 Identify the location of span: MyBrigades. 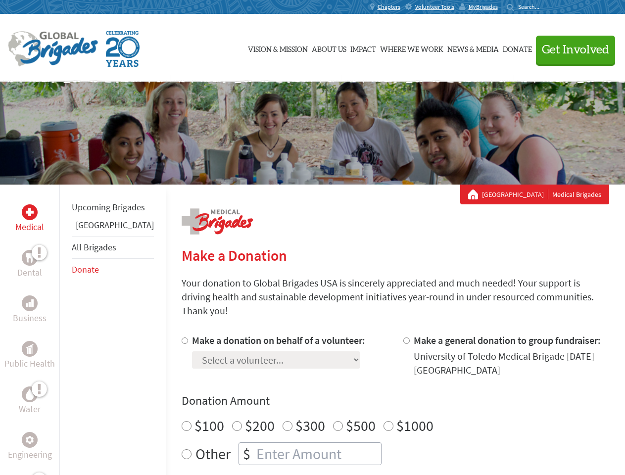
(483, 7).